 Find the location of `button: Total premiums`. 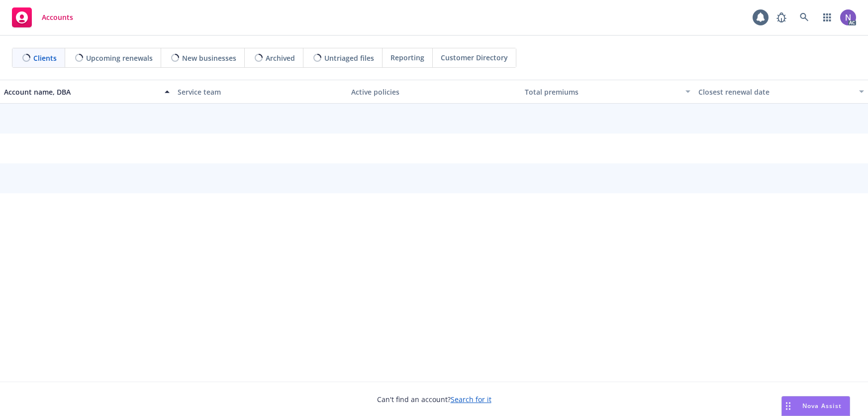

button: Total premiums is located at coordinates (607, 91).